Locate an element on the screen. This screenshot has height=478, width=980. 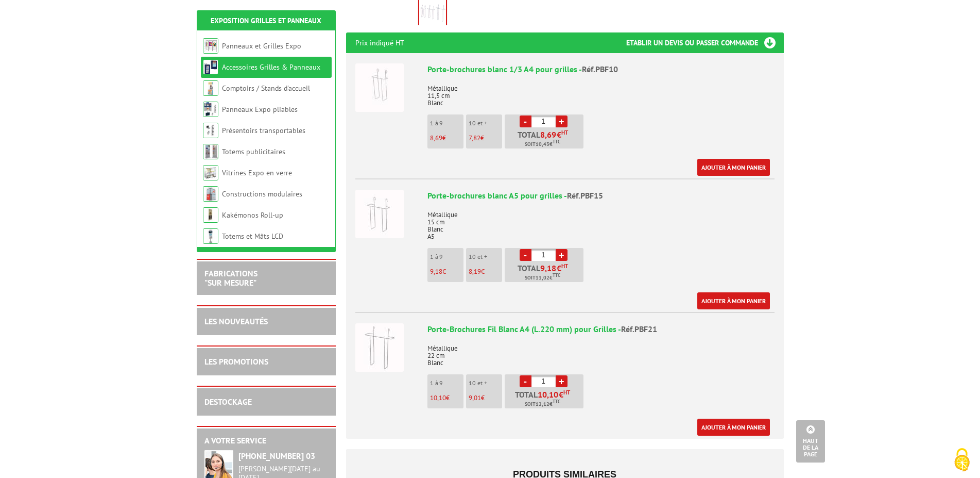
a: DESTOCKAGE is located at coordinates (228, 401).